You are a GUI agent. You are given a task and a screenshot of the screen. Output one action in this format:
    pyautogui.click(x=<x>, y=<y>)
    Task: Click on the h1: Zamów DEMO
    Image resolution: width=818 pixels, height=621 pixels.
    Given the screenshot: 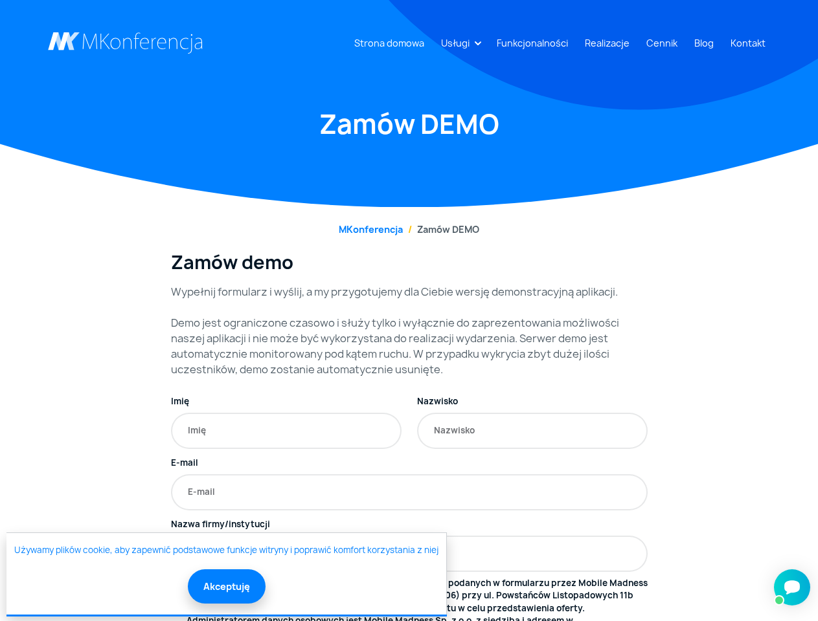 What is the action you would take?
    pyautogui.click(x=409, y=124)
    